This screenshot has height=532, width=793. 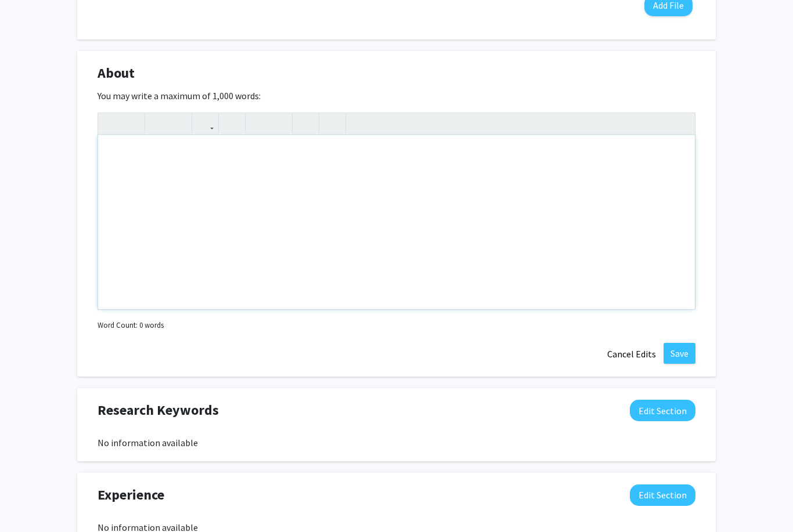 I want to click on button: Emphasis (Ctrl + I), so click(x=131, y=123).